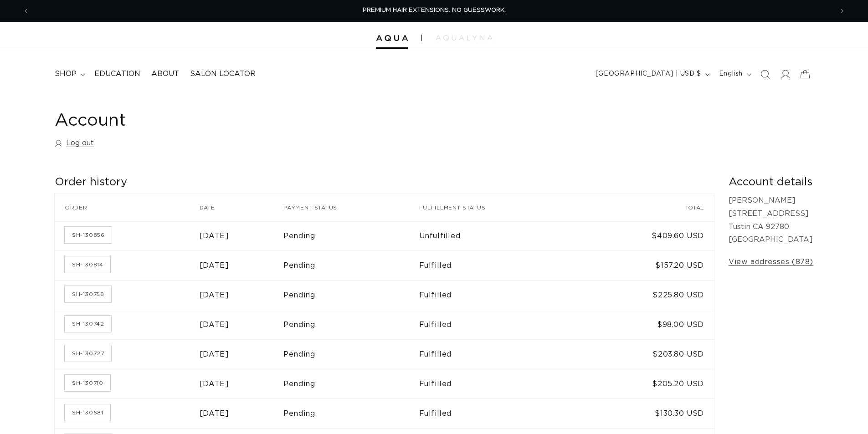 The height and width of the screenshot is (434, 868). I want to click on td: $157.20 USD, so click(648, 265).